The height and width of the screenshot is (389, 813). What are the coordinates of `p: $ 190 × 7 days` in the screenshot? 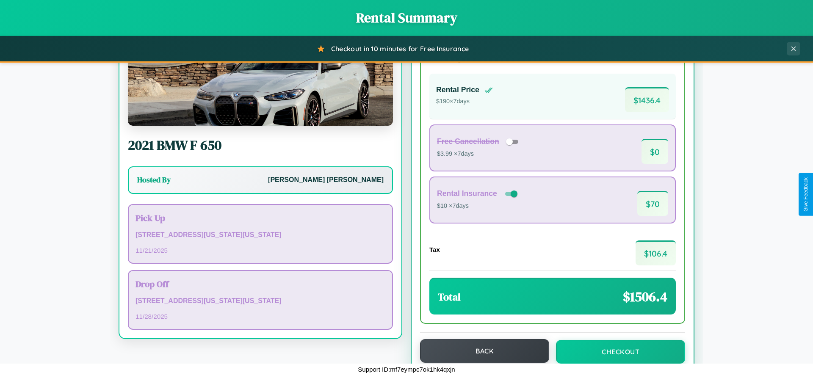 It's located at (465, 102).